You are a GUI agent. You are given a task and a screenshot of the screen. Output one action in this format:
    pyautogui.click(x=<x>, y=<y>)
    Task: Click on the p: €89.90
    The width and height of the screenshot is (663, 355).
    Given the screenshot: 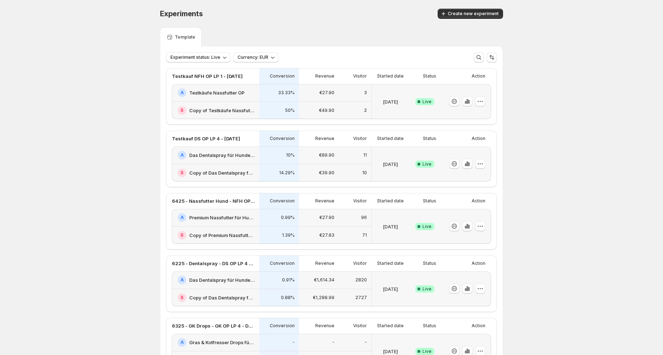 What is the action you would take?
    pyautogui.click(x=326, y=155)
    